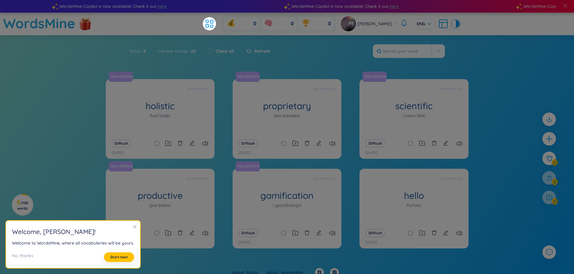 This screenshot has height=274, width=574. What do you see at coordinates (413, 196) in the screenshot?
I see `h1: hello` at bounding box center [413, 196].